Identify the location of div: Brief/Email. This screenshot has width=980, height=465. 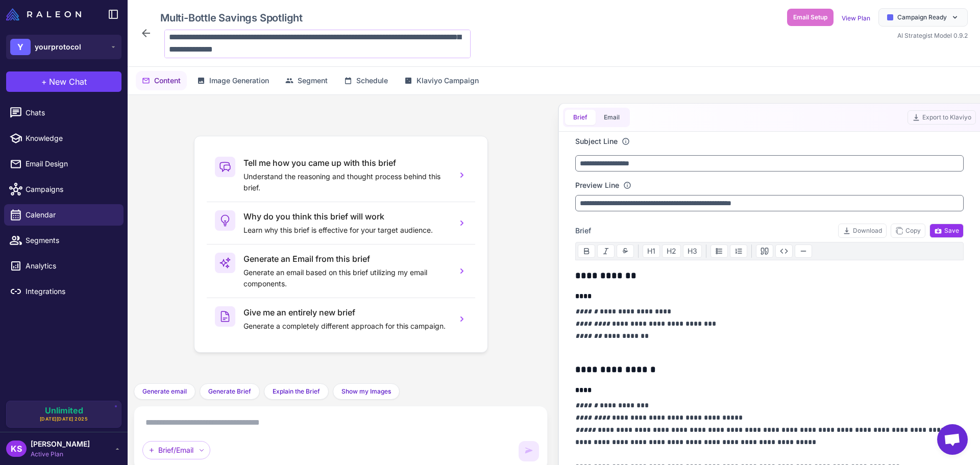
(176, 450).